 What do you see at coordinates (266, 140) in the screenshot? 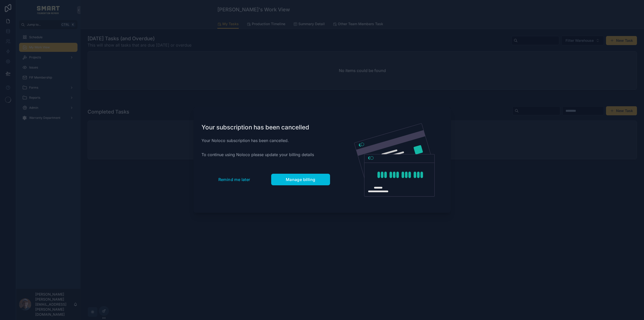
I see `p: Your Noloco subscription has been cancelled.` at bounding box center [266, 140].